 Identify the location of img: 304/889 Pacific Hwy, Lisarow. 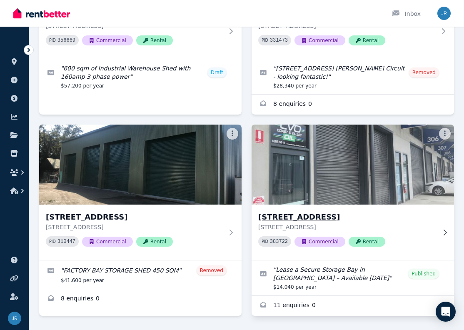
(353, 165).